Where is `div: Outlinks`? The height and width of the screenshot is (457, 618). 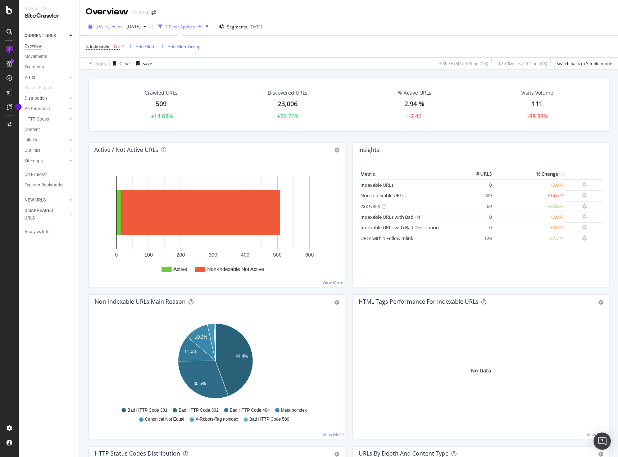
div: Outlinks is located at coordinates (32, 150).